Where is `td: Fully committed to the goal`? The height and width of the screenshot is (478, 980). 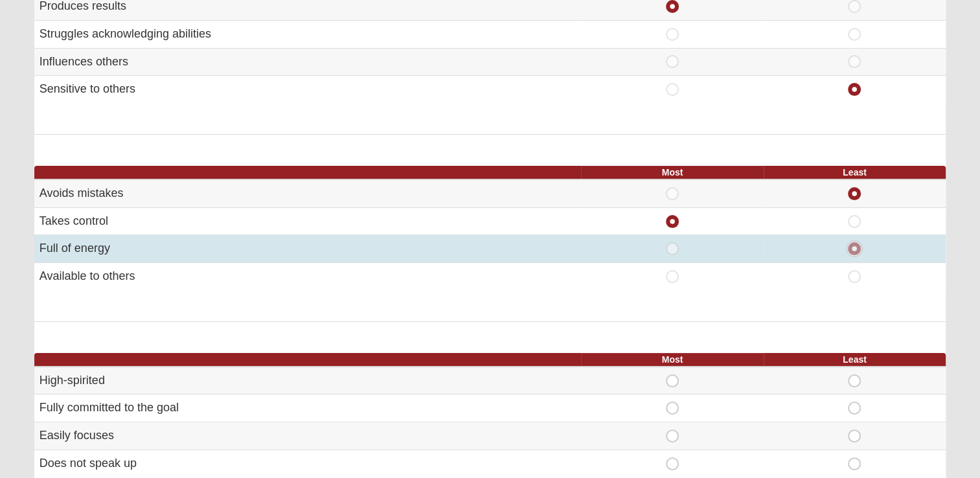 td: Fully committed to the goal is located at coordinates (308, 408).